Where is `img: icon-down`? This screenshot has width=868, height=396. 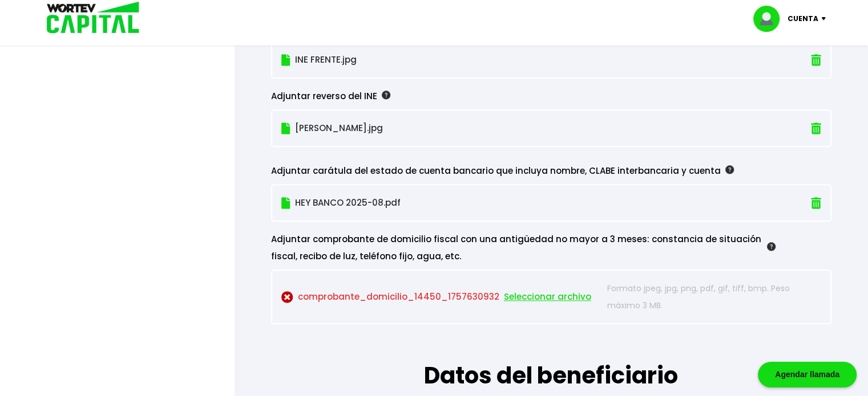 img: icon-down is located at coordinates (826, 19).